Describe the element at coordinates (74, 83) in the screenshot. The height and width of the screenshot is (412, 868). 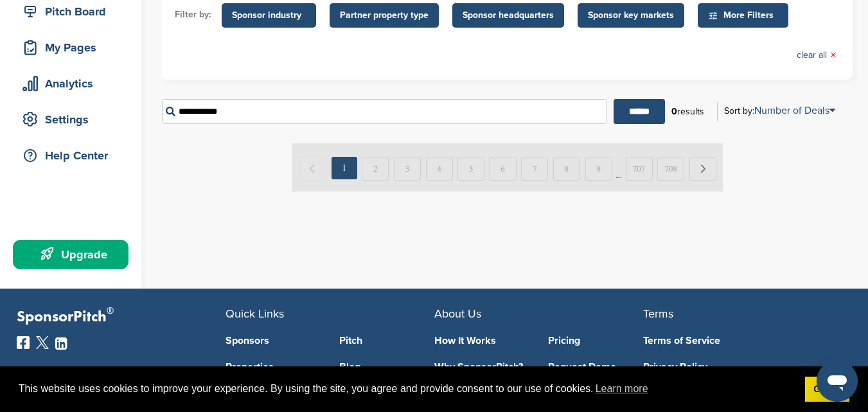
I see `div: Analytics` at that location.